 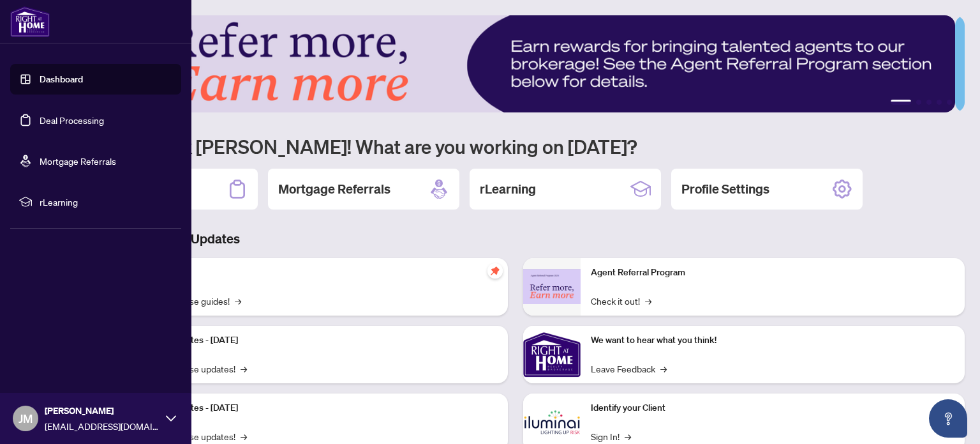 What do you see at coordinates (316, 273) in the screenshot?
I see `p: Self-Help` at bounding box center [316, 273].